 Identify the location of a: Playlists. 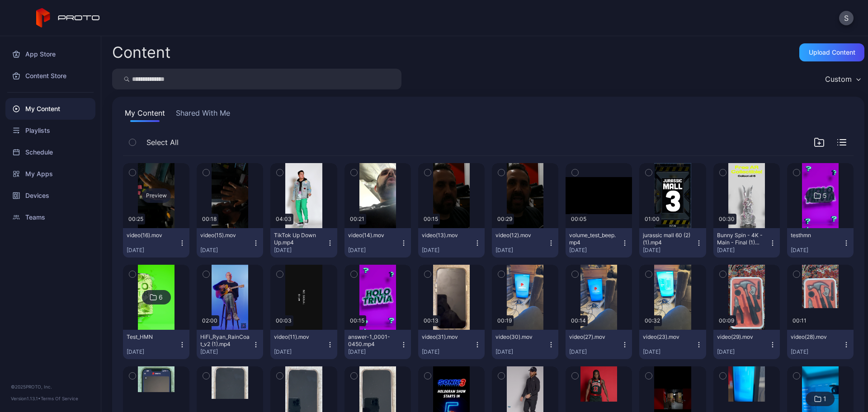
(50, 130).